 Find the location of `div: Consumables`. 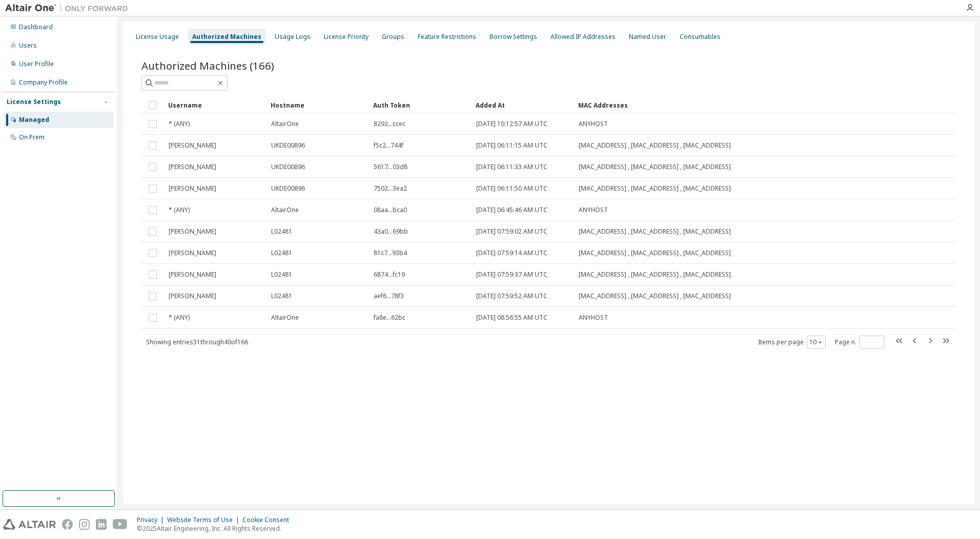

div: Consumables is located at coordinates (700, 37).